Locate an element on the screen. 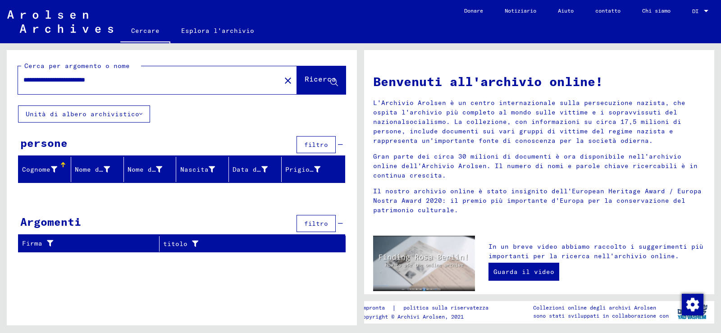 Image resolution: width=721 pixels, height=333 pixels. div: Cognome is located at coordinates (46, 169).